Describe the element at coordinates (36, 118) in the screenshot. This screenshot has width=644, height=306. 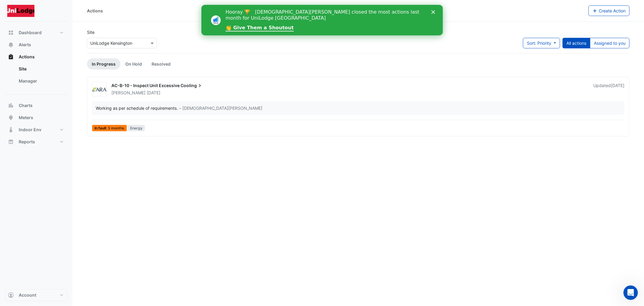
I see `button: Meters` at that location.